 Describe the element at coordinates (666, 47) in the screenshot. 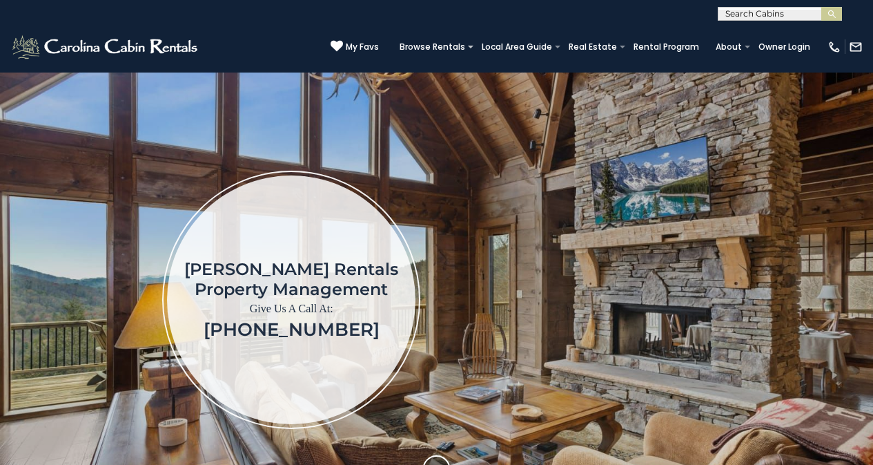

I see `a: Rental Program` at that location.